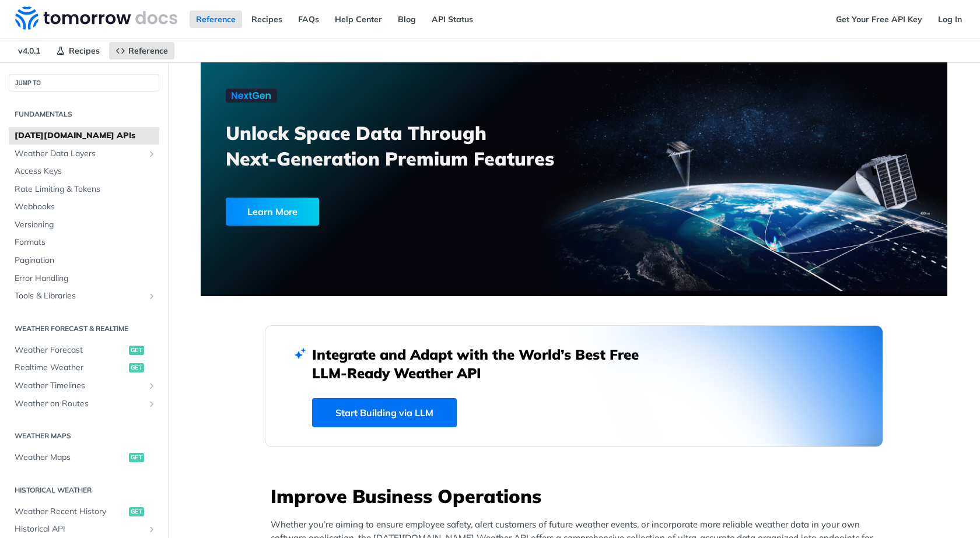  Describe the element at coordinates (70, 368) in the screenshot. I see `span: Realtime Weather` at that location.